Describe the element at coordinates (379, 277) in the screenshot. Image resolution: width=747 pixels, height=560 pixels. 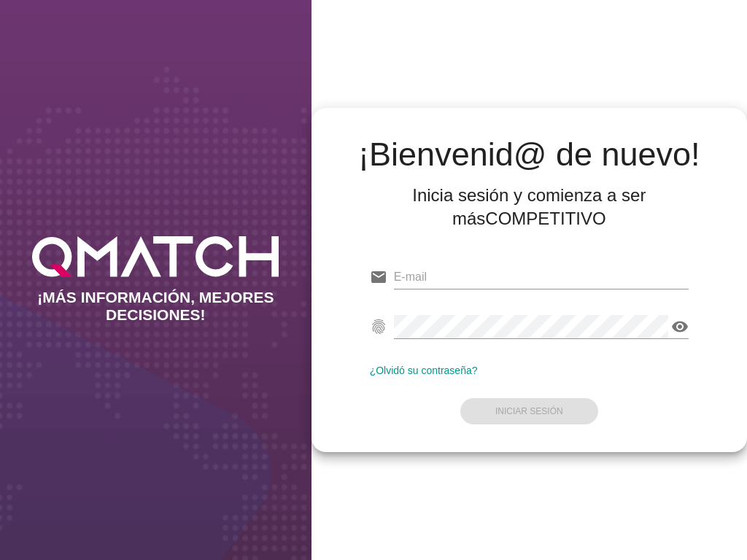
I see `i: email` at that location.